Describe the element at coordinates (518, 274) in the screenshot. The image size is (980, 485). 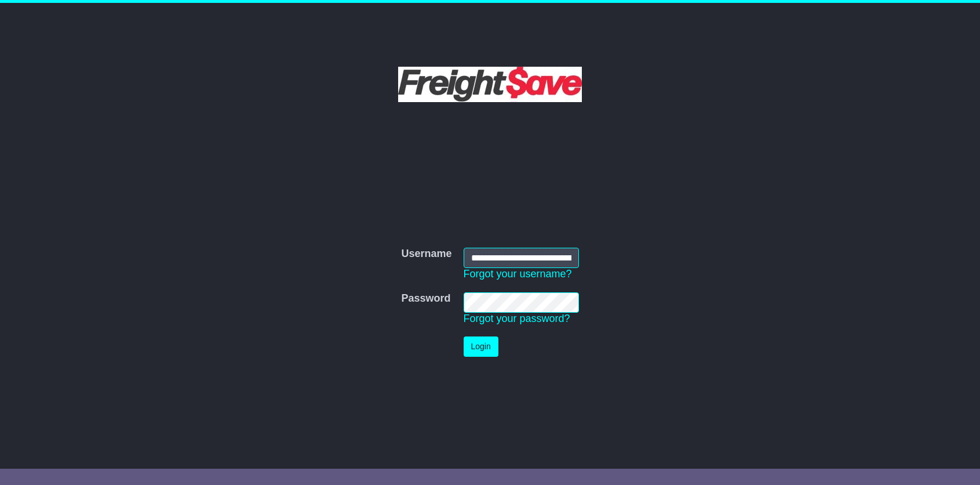
I see `a: Forgot your username?` at that location.